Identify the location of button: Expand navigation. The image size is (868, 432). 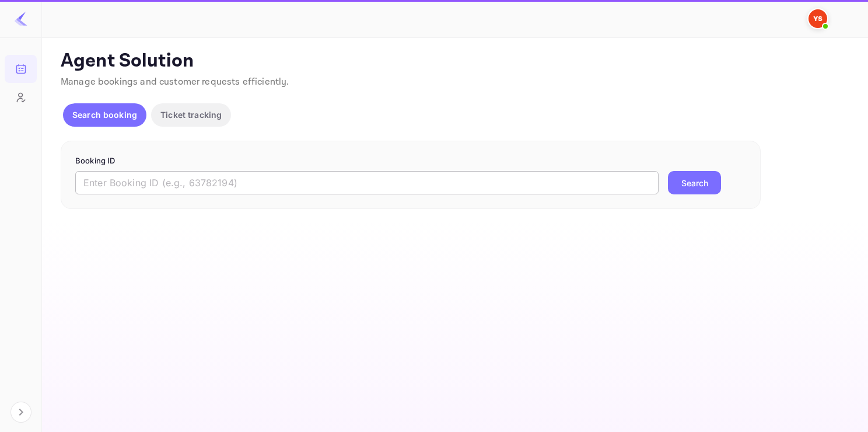
(21, 412).